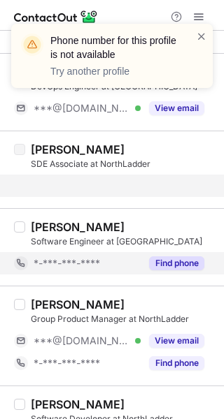 This screenshot has width=224, height=419. What do you see at coordinates (56, 17) in the screenshot?
I see `img: ContactOut v5.3.10` at bounding box center [56, 17].